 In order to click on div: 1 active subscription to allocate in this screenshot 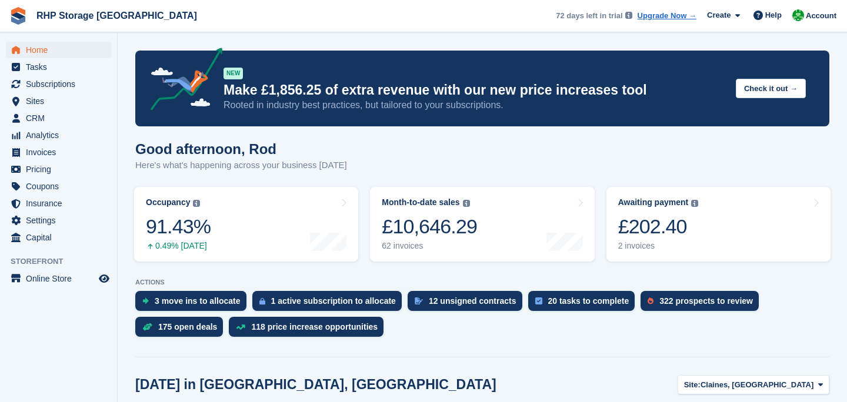, I will do `click(333, 301)`.